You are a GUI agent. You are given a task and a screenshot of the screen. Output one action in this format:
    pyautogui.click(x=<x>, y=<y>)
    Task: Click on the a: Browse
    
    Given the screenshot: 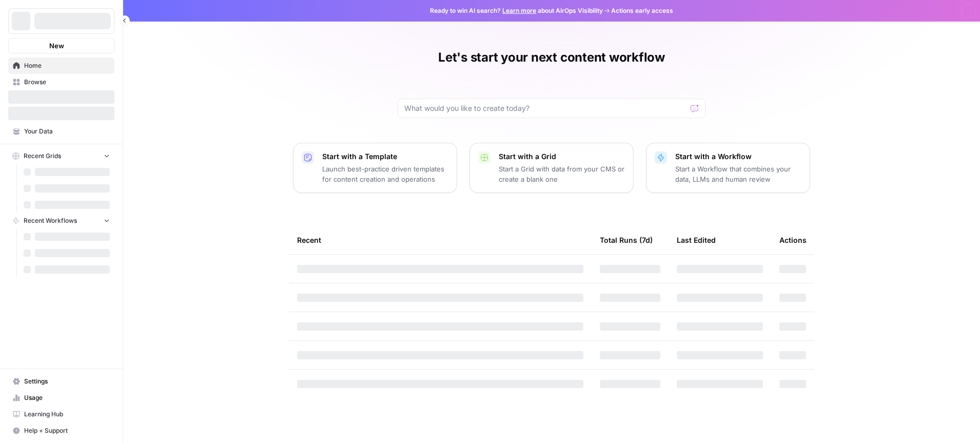 What is the action you would take?
    pyautogui.click(x=61, y=82)
    